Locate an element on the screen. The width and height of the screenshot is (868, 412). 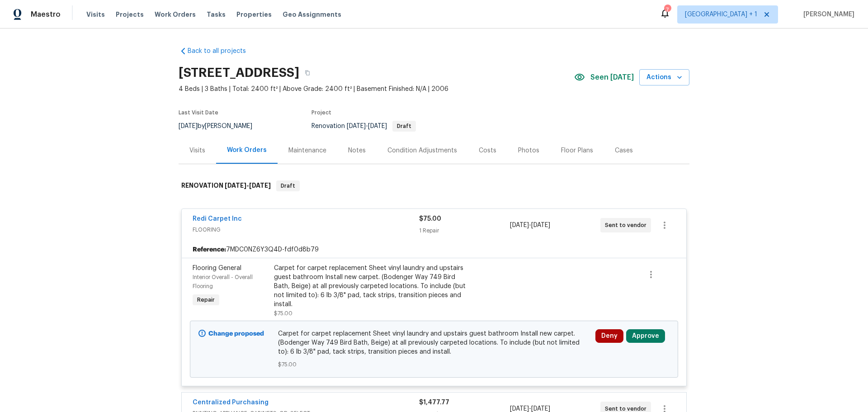
div: Visits is located at coordinates (197, 151).